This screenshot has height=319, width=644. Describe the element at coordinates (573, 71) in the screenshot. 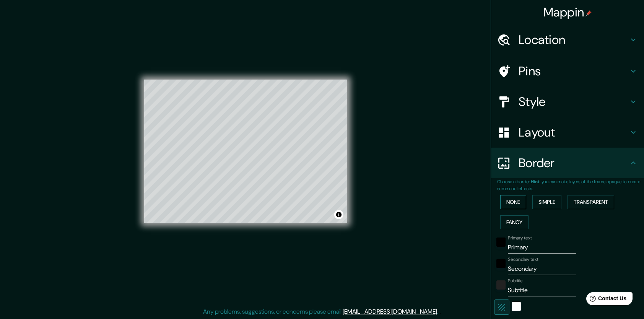

I see `h4: Pins` at that location.